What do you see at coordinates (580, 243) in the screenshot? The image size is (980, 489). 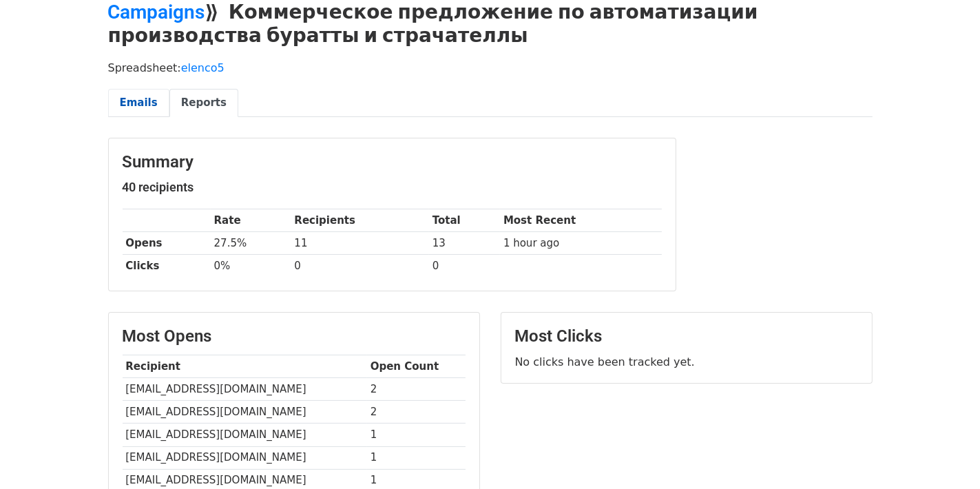 I see `td: 1 hour ago` at bounding box center [580, 243].